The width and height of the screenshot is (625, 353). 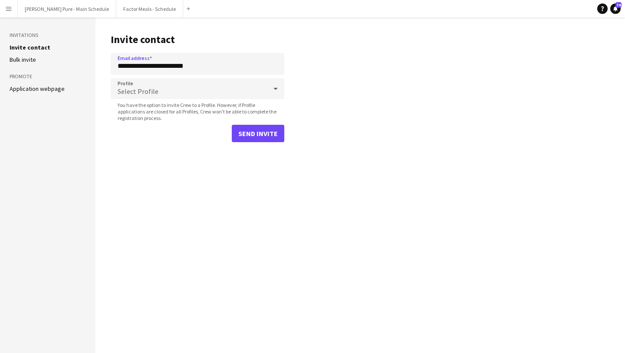 What do you see at coordinates (619, 5) in the screenshot?
I see `span: 74` at bounding box center [619, 5].